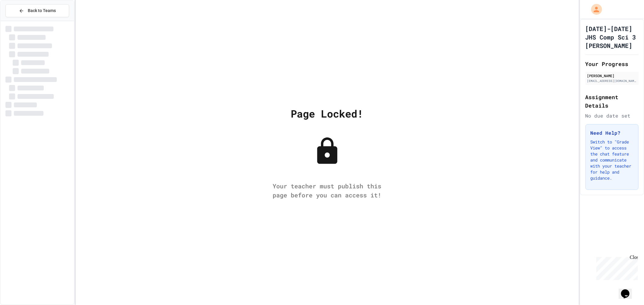 Image resolution: width=644 pixels, height=305 pixels. Describe the element at coordinates (612, 133) in the screenshot. I see `h3: Need Help?` at that location.